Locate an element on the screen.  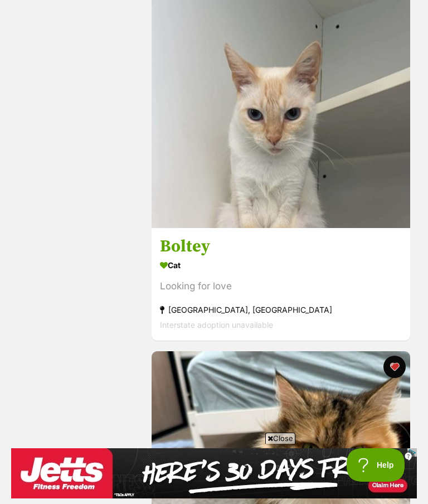
div: Cat is located at coordinates (281, 265).